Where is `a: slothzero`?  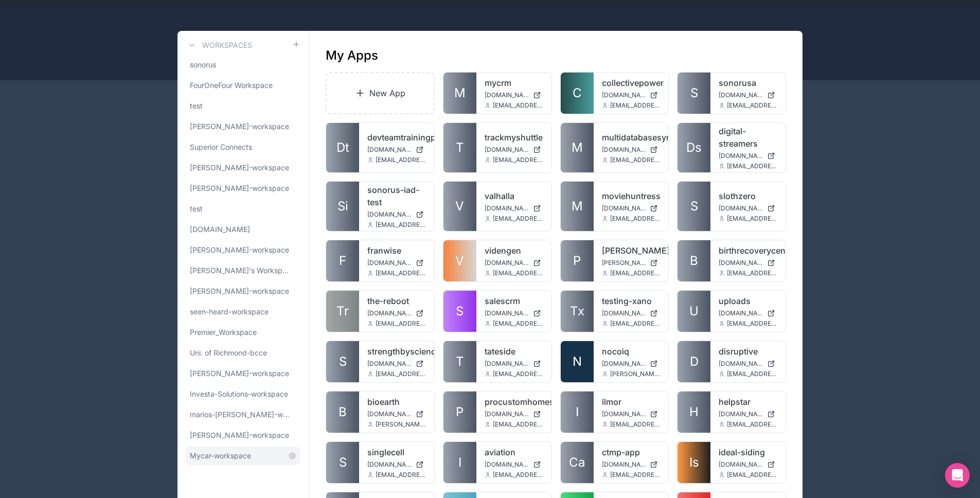 a: slothzero is located at coordinates (748, 196).